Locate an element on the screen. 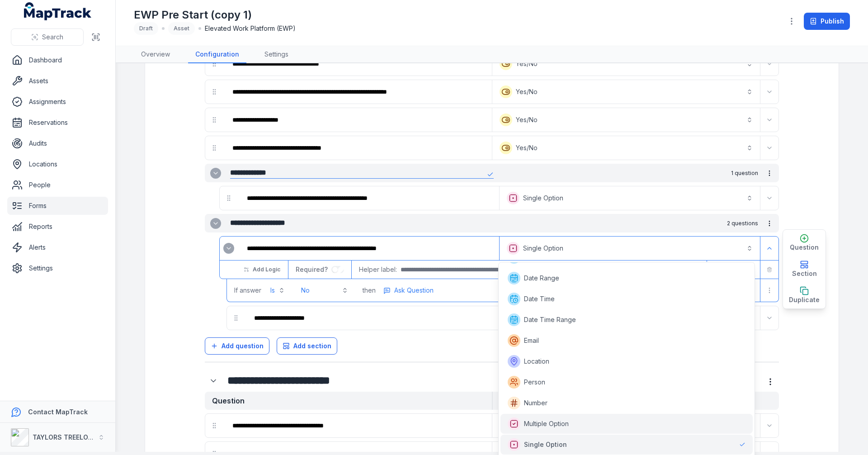  button: Question is located at coordinates (804, 242).